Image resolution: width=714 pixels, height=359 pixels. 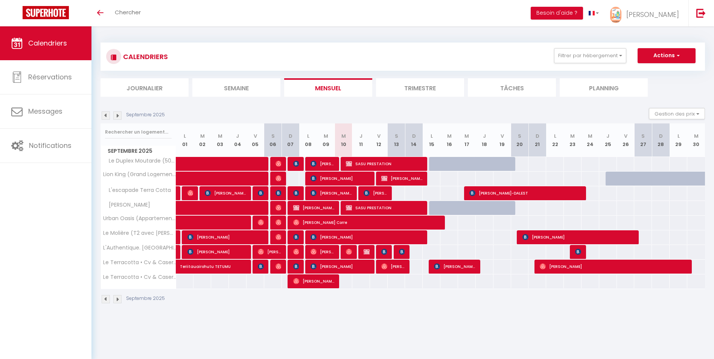 What do you see at coordinates (343, 140) in the screenshot?
I see `th: 10` at bounding box center [343, 140].